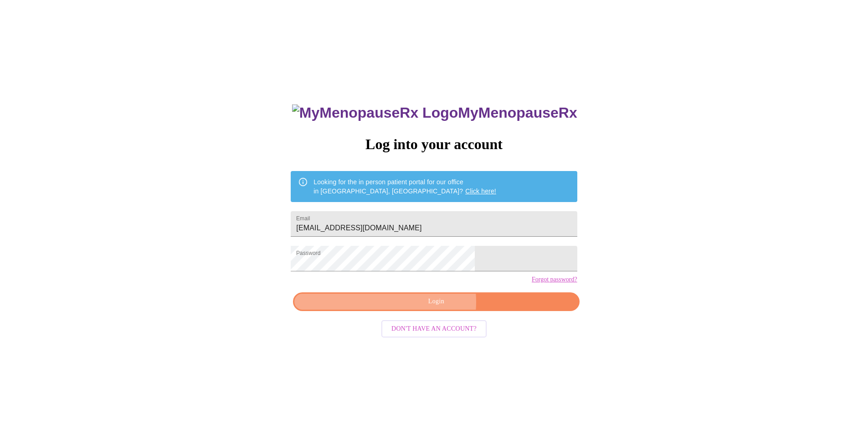 Image resolution: width=868 pixels, height=431 pixels. Describe the element at coordinates (434, 113) in the screenshot. I see `h3: MyMenopauseRx` at that location.